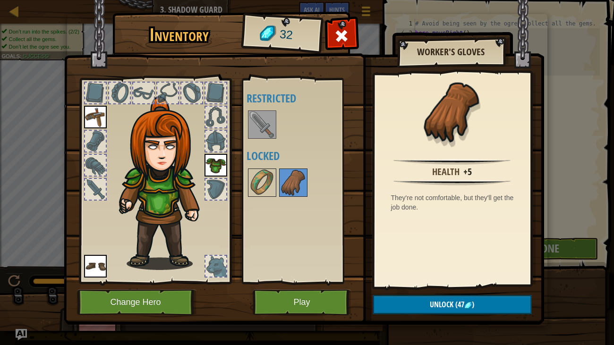 The image size is (614, 345). What do you see at coordinates (468, 172) in the screenshot?
I see `div: +5` at bounding box center [468, 172].